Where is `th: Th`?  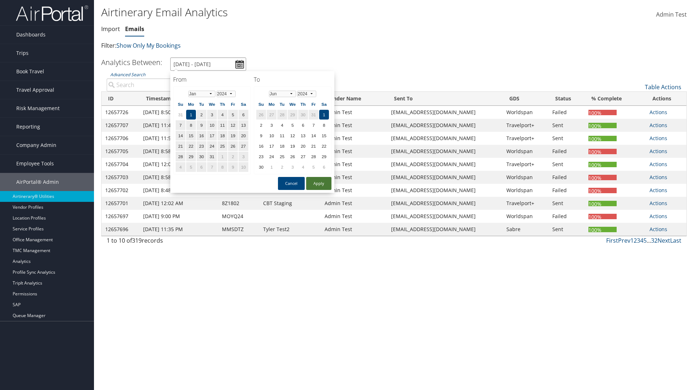
th: Th is located at coordinates (303, 104).